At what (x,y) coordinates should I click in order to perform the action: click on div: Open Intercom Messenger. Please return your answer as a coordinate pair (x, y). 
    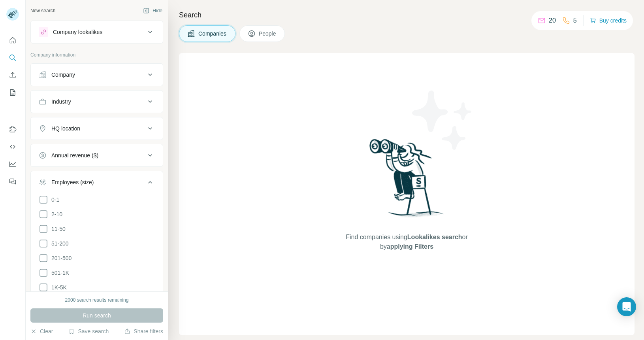
    Looking at the image, I should click on (627, 307).